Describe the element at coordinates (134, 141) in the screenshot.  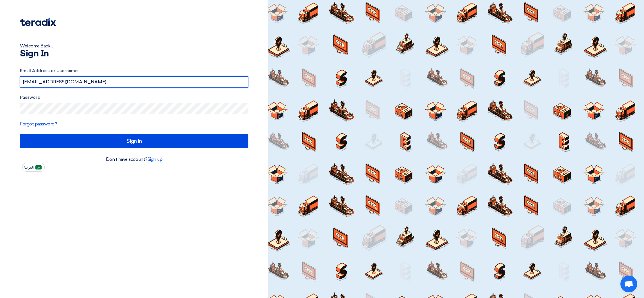
I see `input: Sign in` at that location.